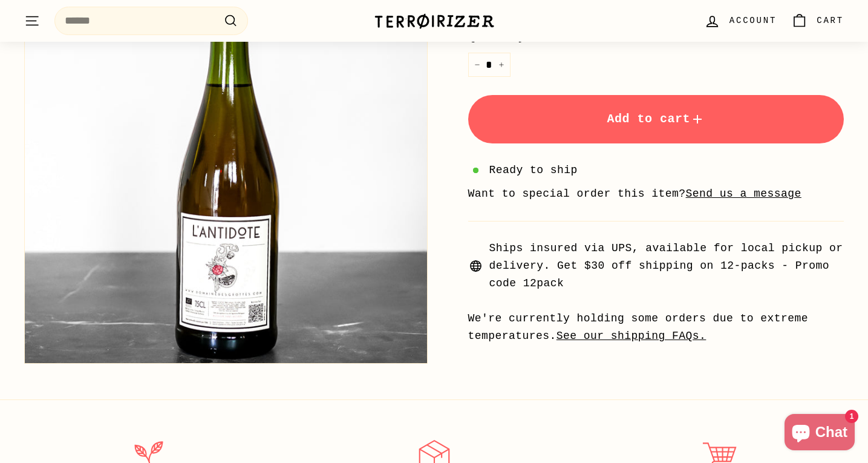 This screenshot has height=463, width=868. I want to click on a: See our shipping FAQs., so click(632, 336).